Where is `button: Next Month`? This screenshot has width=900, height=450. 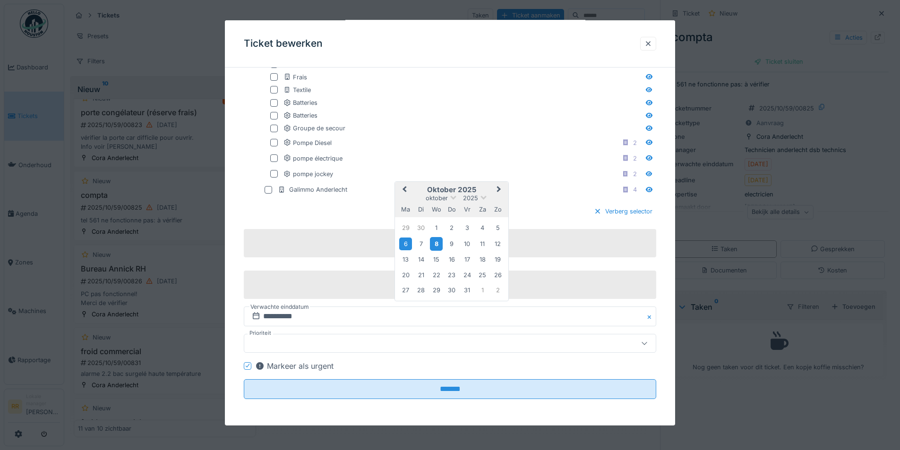 button: Next Month is located at coordinates (500, 190).